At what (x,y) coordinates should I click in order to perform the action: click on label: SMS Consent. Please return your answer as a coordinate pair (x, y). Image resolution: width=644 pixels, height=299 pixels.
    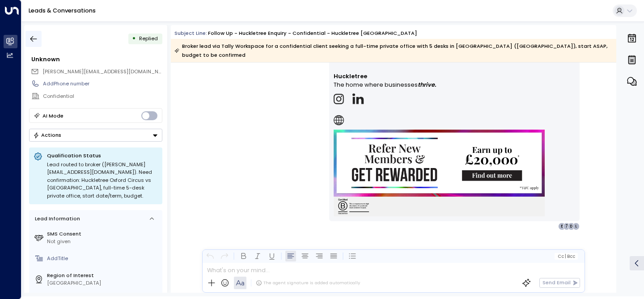
    Looking at the image, I should click on (103, 234).